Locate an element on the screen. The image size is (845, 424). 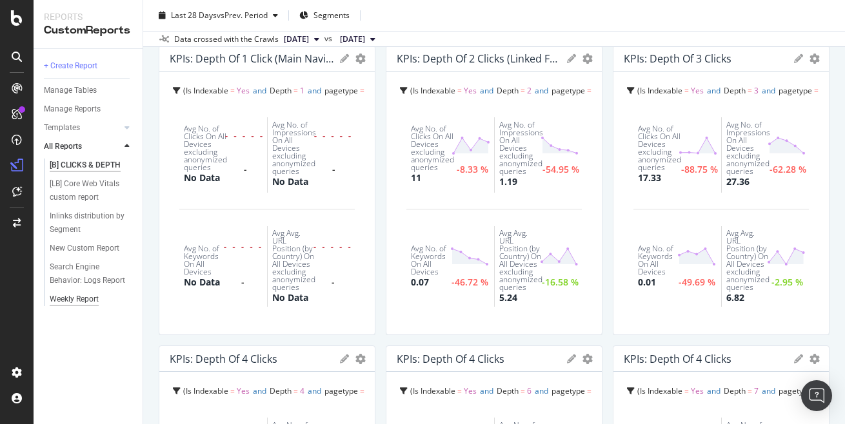
div: -88.75 % is located at coordinates (699, 170).